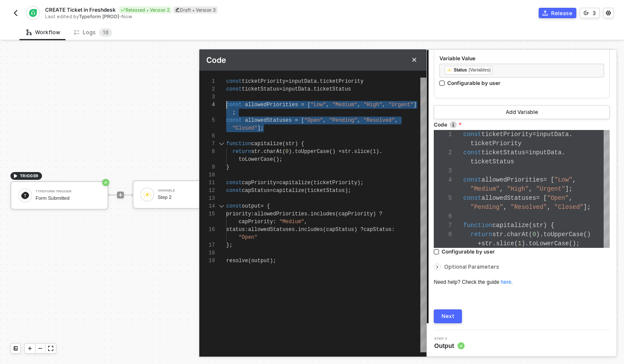  Describe the element at coordinates (557, 13) in the screenshot. I see `button: Release` at that location.